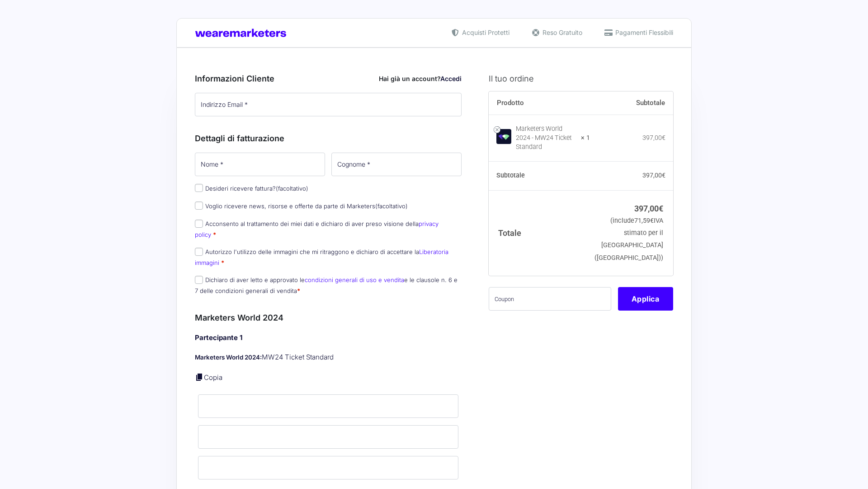 This screenshot has height=489, width=868. Describe the element at coordinates (328, 78) in the screenshot. I see `h3: Informazioni Cliente` at that location.